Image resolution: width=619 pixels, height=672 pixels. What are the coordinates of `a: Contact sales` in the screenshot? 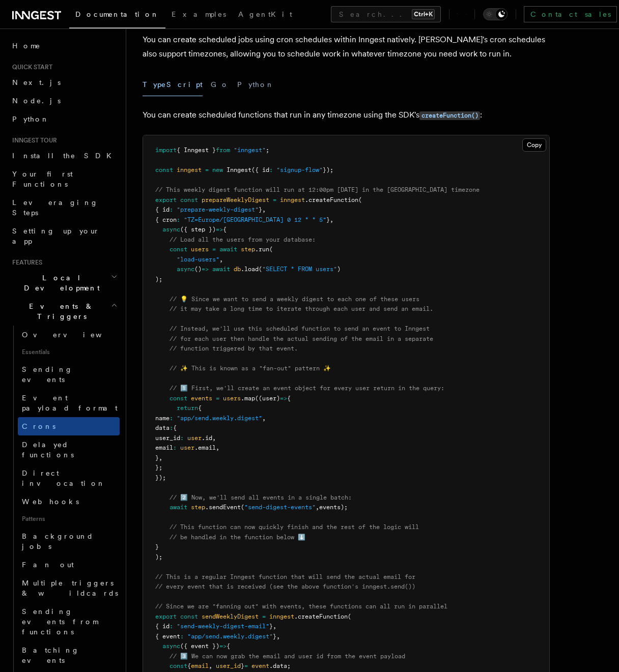 It's located at (570, 14).